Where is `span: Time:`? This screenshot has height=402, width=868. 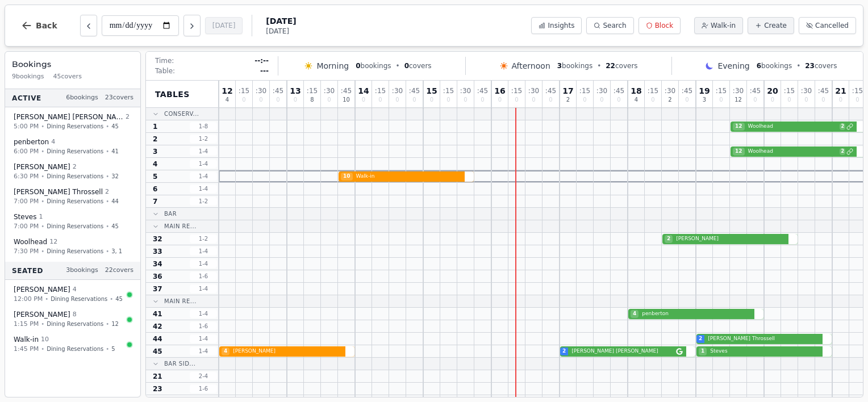
span: Time: is located at coordinates (164, 61).